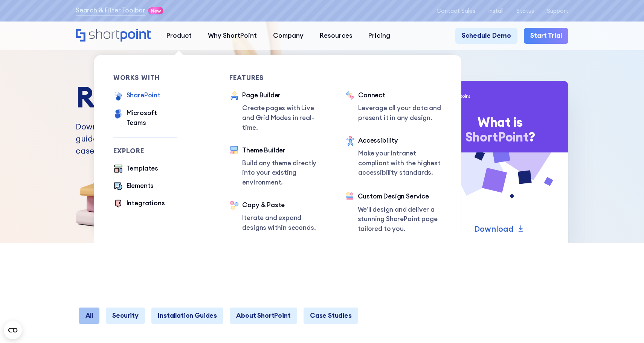 Image resolution: width=644 pixels, height=343 pixels. What do you see at coordinates (144, 96) in the screenshot?
I see `div: SharePoint` at bounding box center [144, 96].